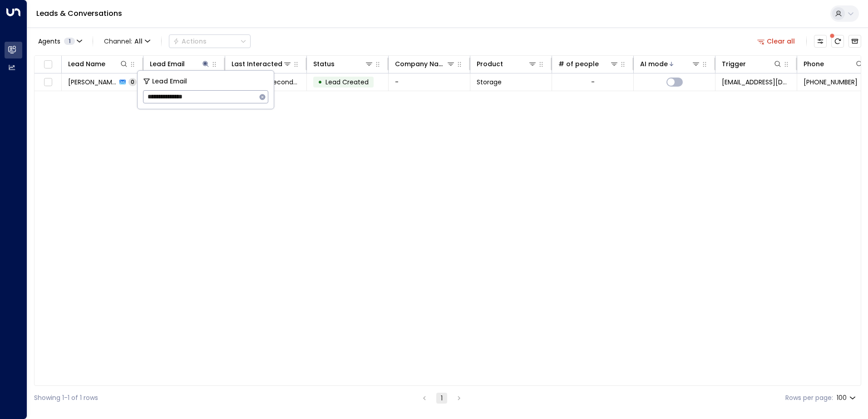  What do you see at coordinates (49, 41) in the screenshot?
I see `span: Agents` at bounding box center [49, 41].